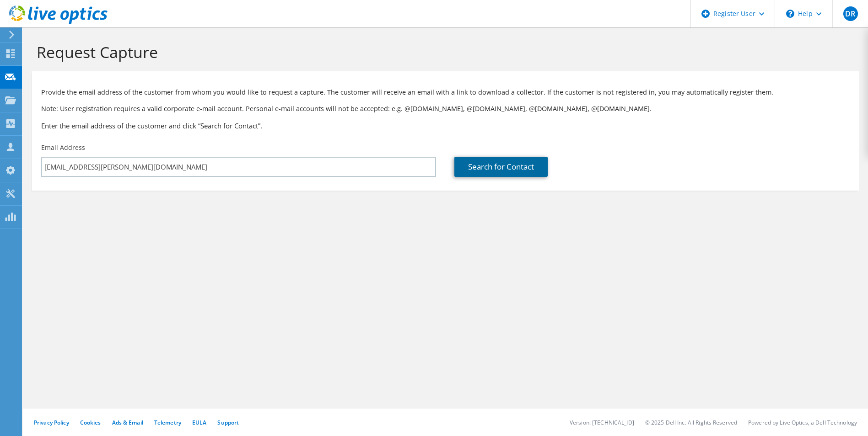  What do you see at coordinates (90, 422) in the screenshot?
I see `a: Cookies` at bounding box center [90, 422].